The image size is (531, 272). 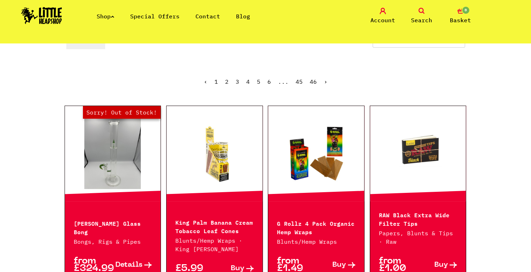 What do you see at coordinates (460, 16) in the screenshot?
I see `a: 0 Basket` at bounding box center [460, 16].